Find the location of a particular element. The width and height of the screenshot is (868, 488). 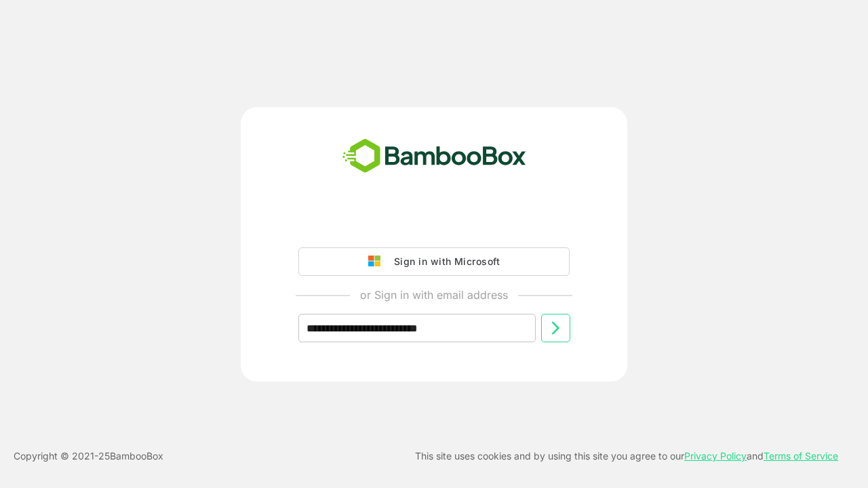

a: Terms of Service is located at coordinates (801, 455).